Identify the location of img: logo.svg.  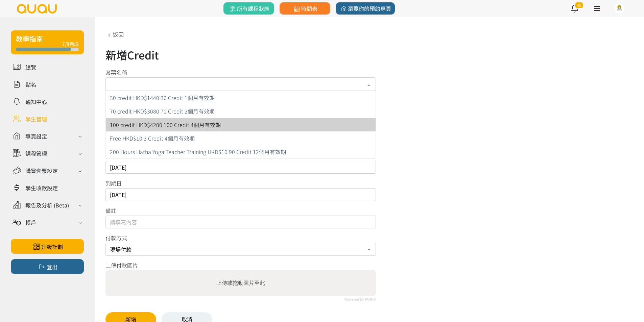
(37, 9).